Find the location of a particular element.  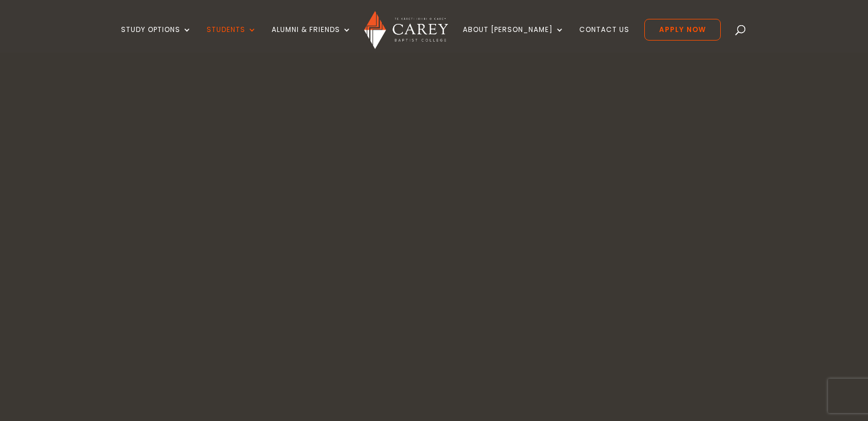

a: Contact Us is located at coordinates (605, 39).